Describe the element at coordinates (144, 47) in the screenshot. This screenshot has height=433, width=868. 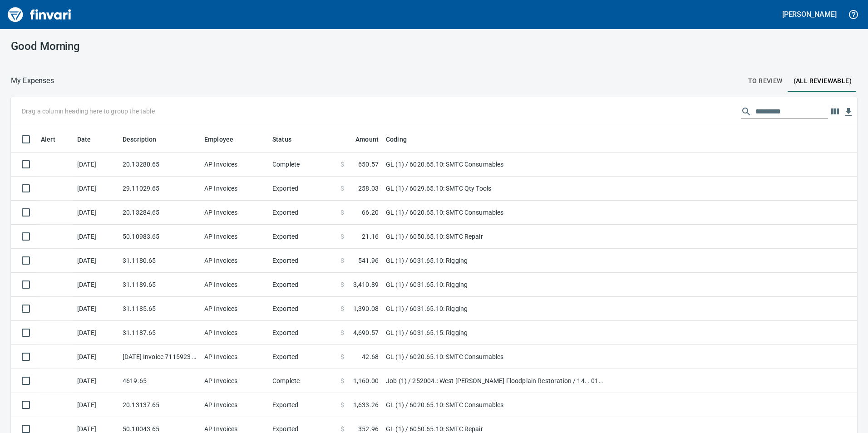
I see `h3: Good Morning` at that location.